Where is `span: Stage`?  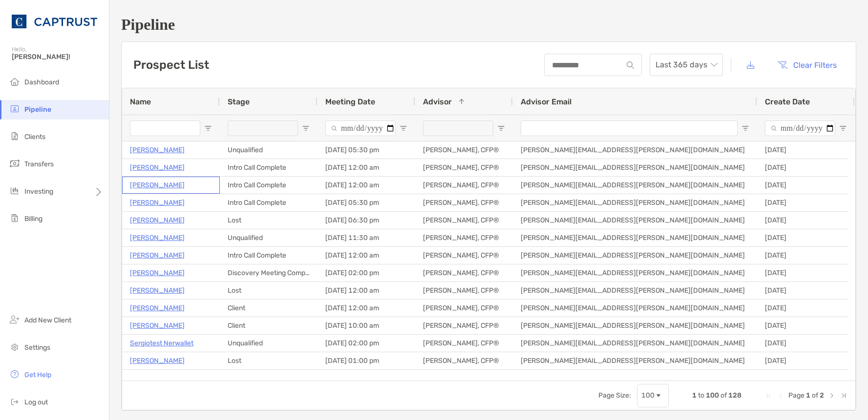 span: Stage is located at coordinates (238, 102).